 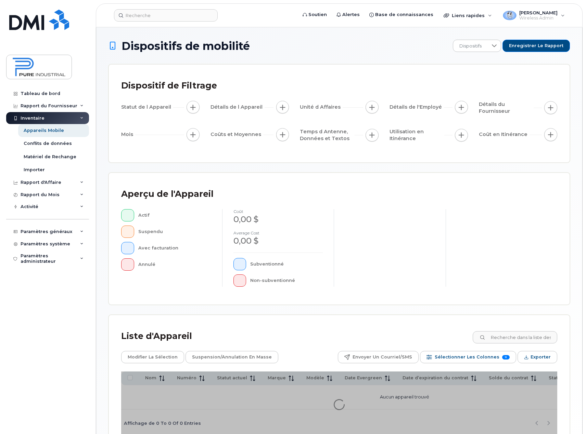 What do you see at coordinates (470, 46) in the screenshot?
I see `span: Dispositifs` at bounding box center [470, 46].